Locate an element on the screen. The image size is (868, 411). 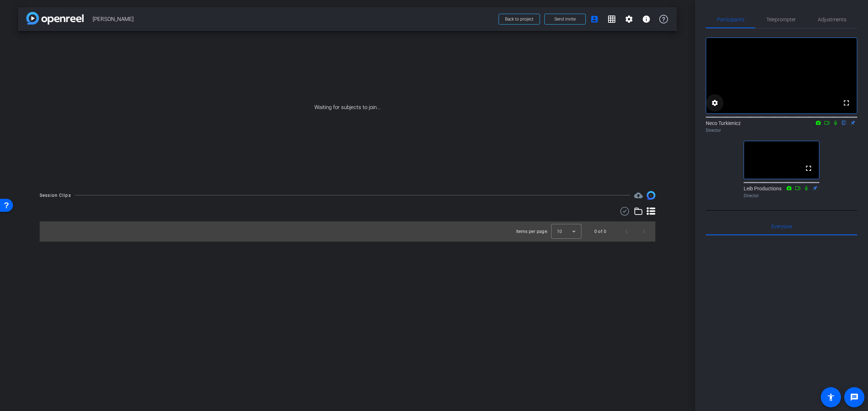
div: Neco Turkienicz is located at coordinates (782, 126).